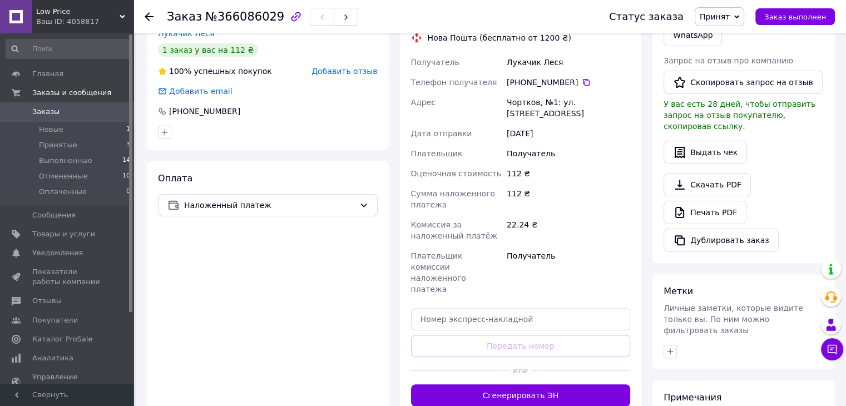  I want to click on div: успешных покупок, so click(215, 71).